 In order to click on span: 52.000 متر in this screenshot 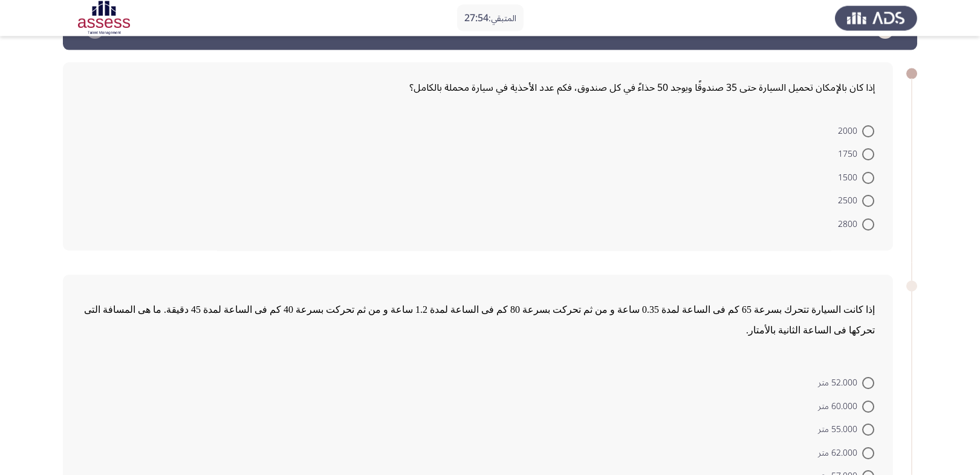, I will do `click(840, 383)`.